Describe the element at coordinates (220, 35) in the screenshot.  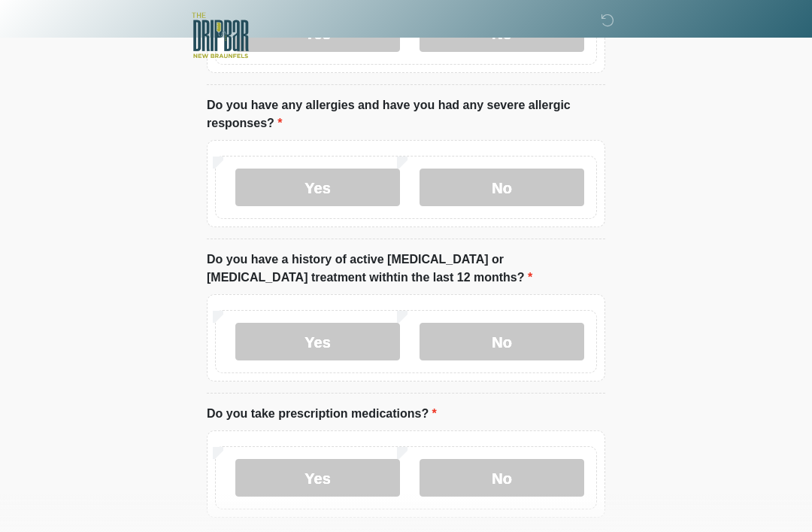
I see `img: The DRIPBaR - New Braunfels Logo` at that location.